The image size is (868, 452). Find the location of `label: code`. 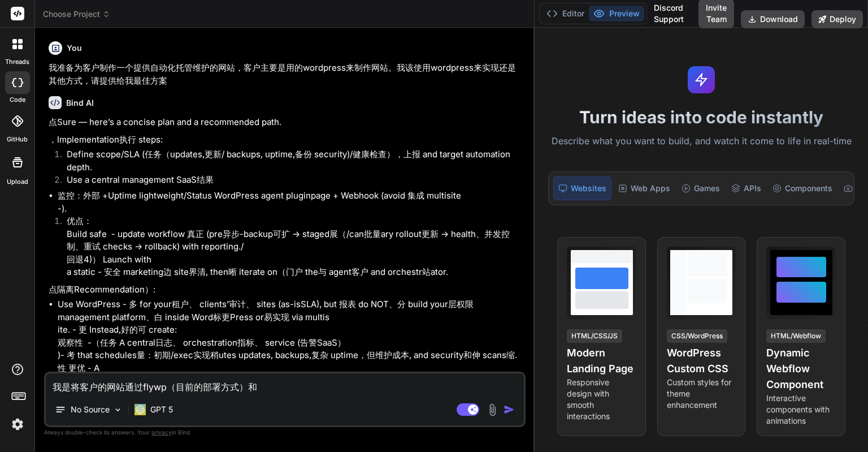

label: code is located at coordinates (18, 99).